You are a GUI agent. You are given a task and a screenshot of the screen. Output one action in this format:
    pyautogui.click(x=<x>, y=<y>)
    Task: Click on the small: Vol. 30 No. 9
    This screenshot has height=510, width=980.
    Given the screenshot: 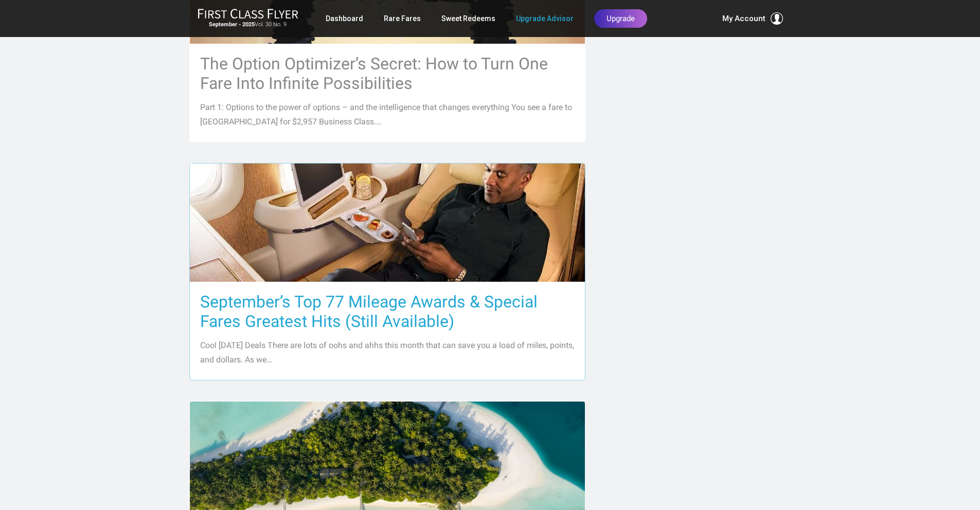 What is the action you would take?
    pyautogui.click(x=248, y=24)
    